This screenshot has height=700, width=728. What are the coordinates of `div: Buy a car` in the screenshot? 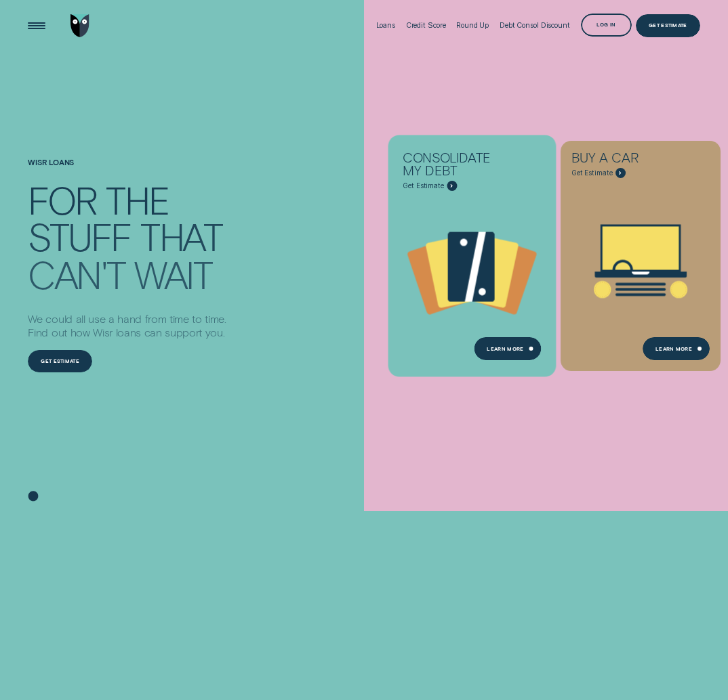 It's located at (621, 159).